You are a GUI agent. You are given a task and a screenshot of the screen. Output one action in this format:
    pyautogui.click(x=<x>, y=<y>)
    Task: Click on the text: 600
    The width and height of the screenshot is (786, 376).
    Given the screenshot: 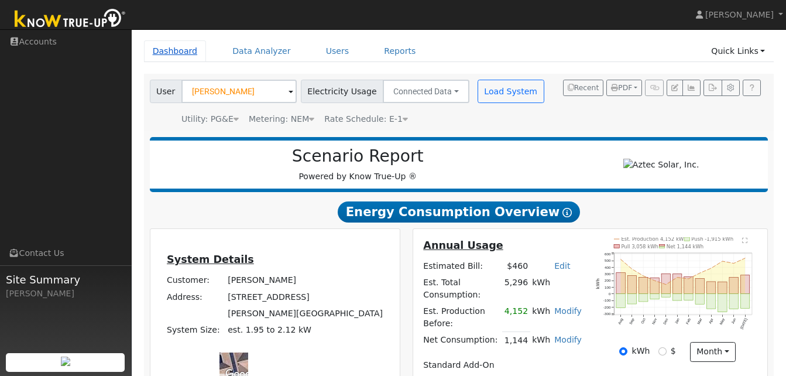 What is the action you would take?
    pyautogui.click(x=608, y=253)
    